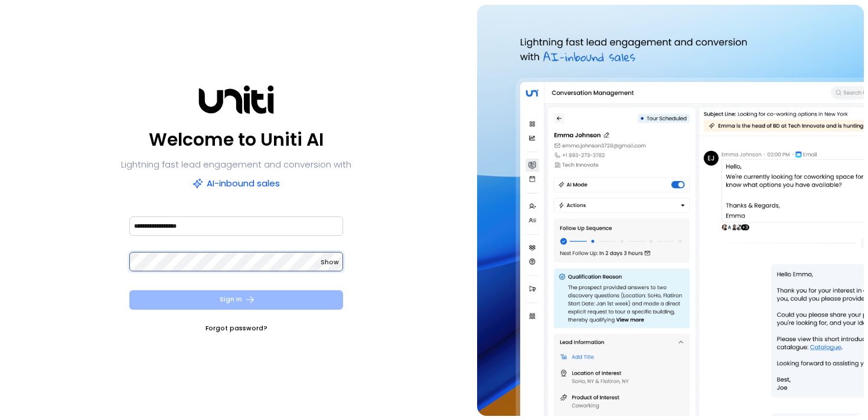 Image resolution: width=868 pixels, height=420 pixels. What do you see at coordinates (670, 210) in the screenshot?
I see `img: auth-hero.png` at bounding box center [670, 210].